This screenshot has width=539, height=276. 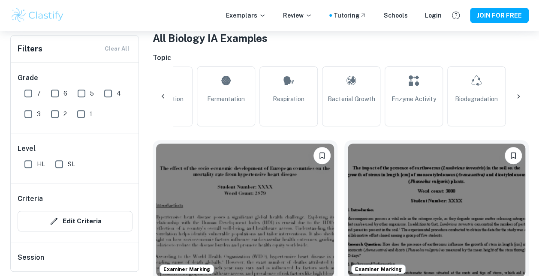 What do you see at coordinates (37, 15) in the screenshot?
I see `a: Clastify logo` at bounding box center [37, 15].